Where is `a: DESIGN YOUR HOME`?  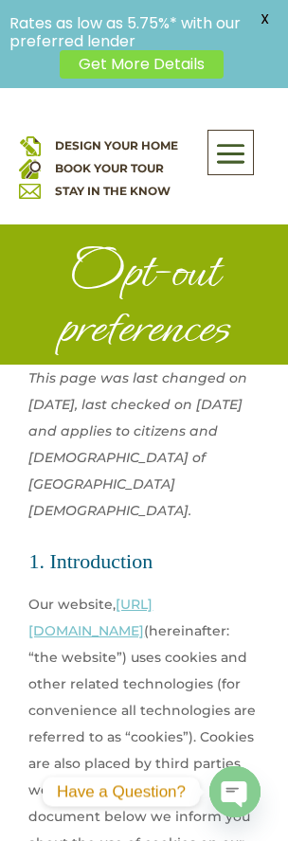 a: DESIGN YOUR HOME is located at coordinates (116, 145).